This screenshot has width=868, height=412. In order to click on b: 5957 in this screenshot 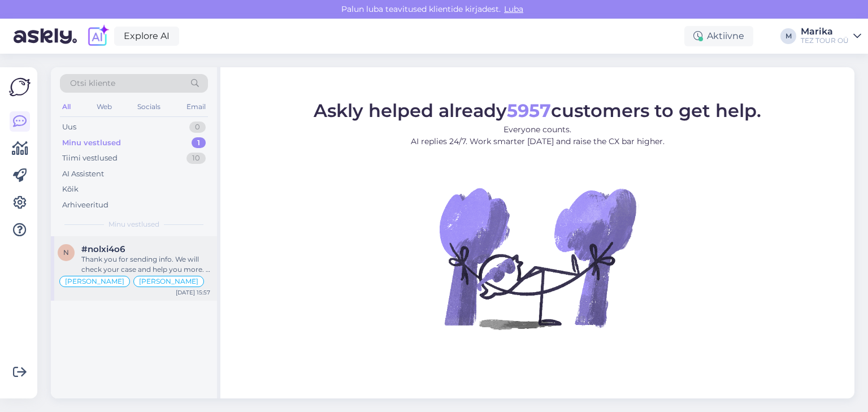, I will do `click(529, 110)`.